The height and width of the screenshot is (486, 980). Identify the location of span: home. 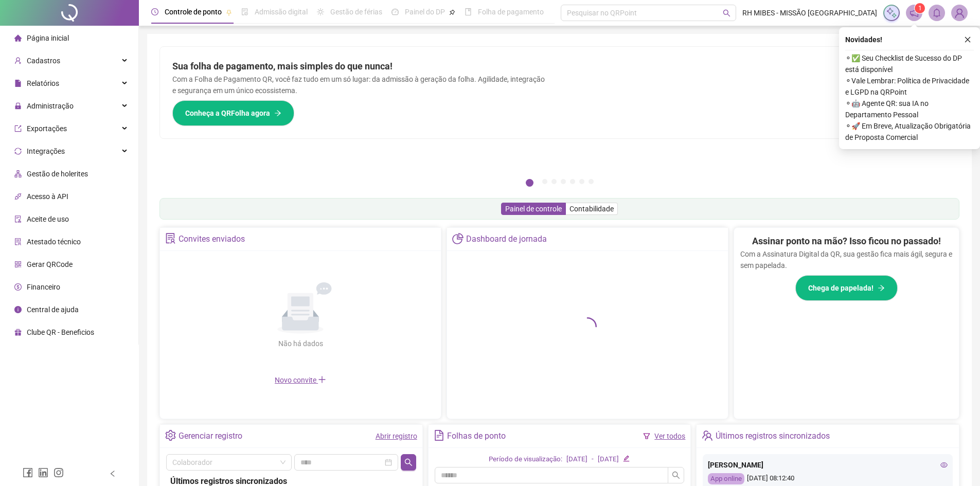
(18, 38).